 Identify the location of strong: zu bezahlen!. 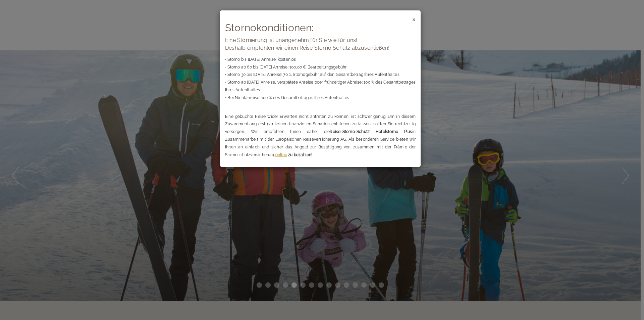
(294, 155).